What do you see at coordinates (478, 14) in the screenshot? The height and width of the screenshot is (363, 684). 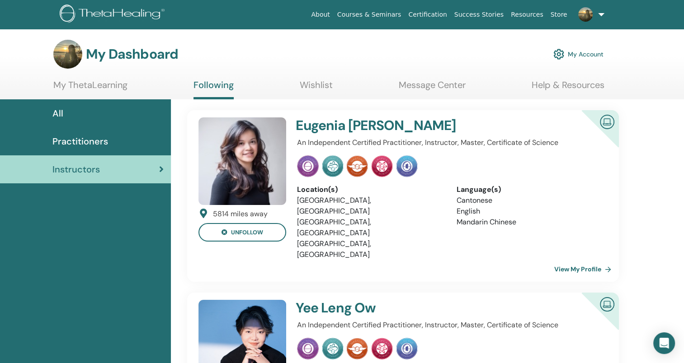 I see `a: Success Stories` at bounding box center [478, 14].